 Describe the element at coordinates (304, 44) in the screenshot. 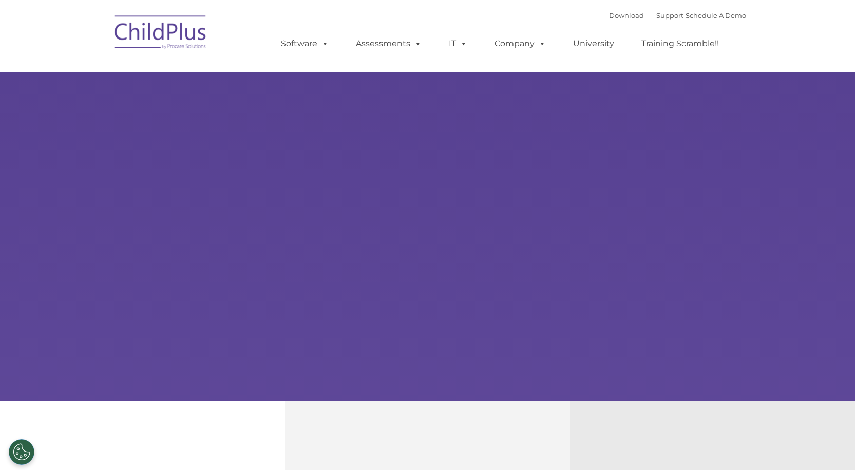

I see `a: Software` at that location.